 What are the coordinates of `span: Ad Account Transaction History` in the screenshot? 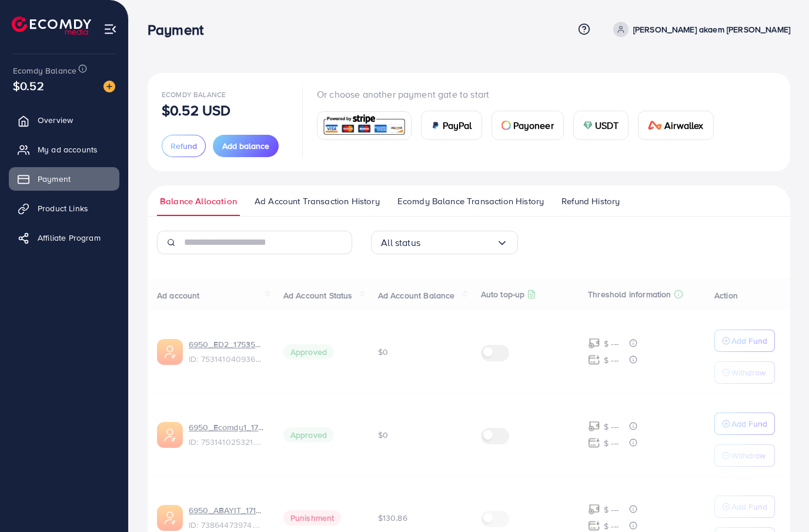 It's located at (317, 201).